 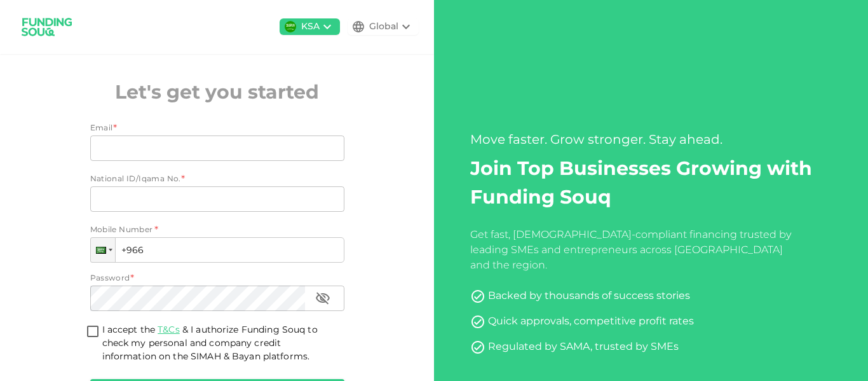 I want to click on input: password, so click(x=198, y=298).